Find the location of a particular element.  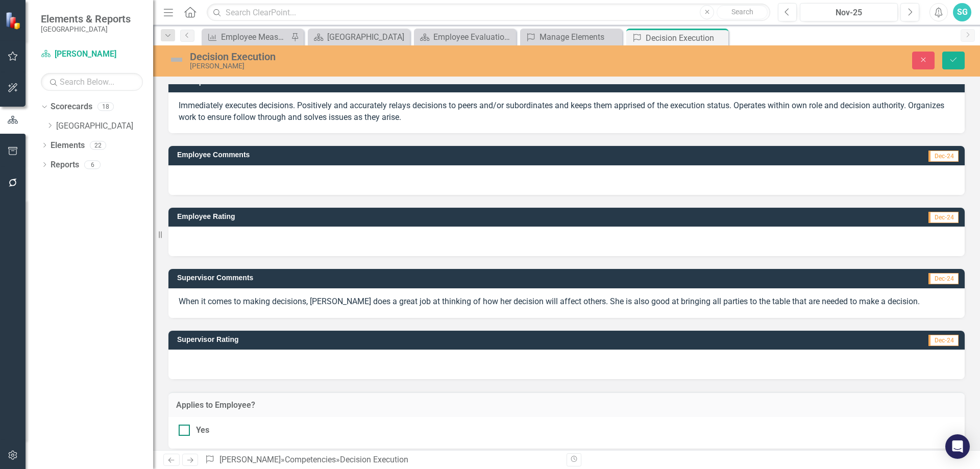

a: Employee Evaluation Navigation is located at coordinates (465, 37).